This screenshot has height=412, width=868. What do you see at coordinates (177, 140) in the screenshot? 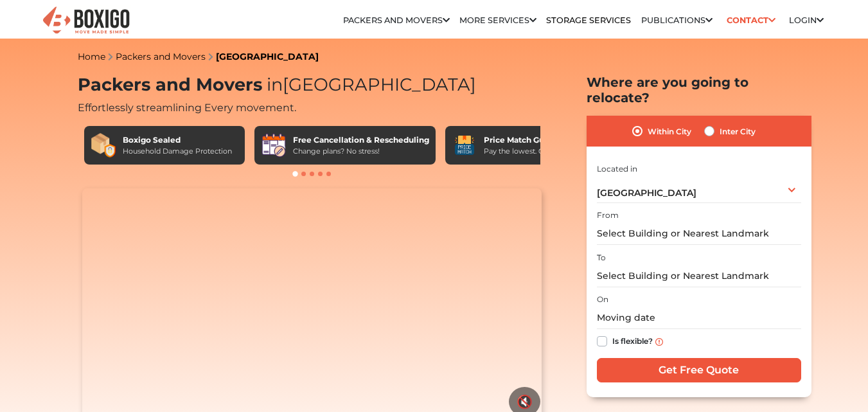
I see `div: Boxigo Sealed` at bounding box center [177, 140].